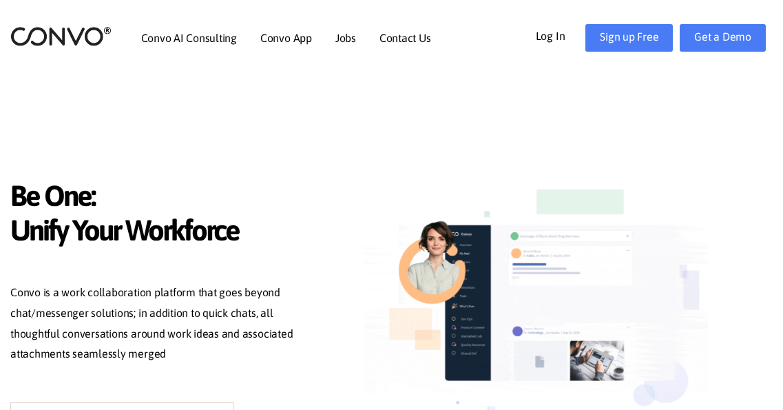  What do you see at coordinates (61, 36) in the screenshot?
I see `img: logo_2.png` at bounding box center [61, 36].